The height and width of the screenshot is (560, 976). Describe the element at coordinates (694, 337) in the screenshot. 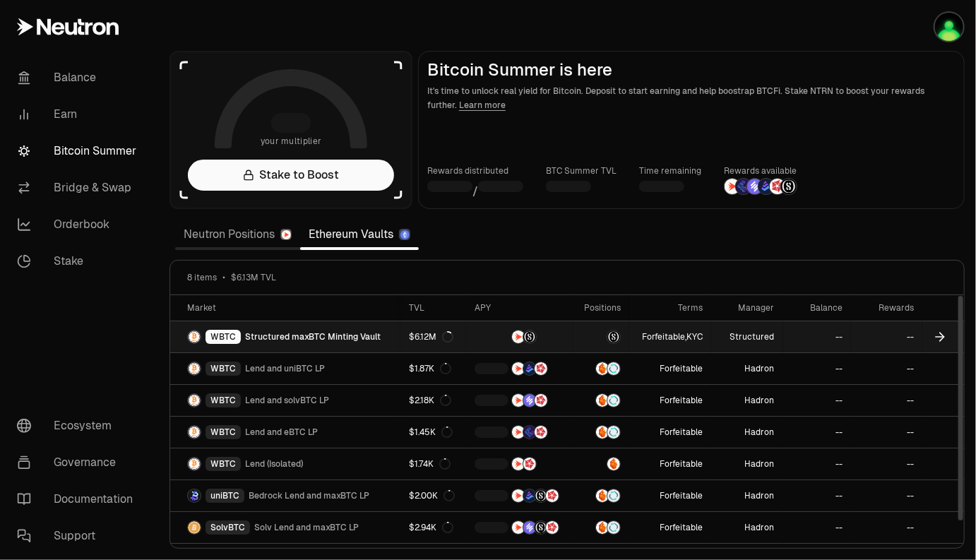

I see `button: KYC` at that location.